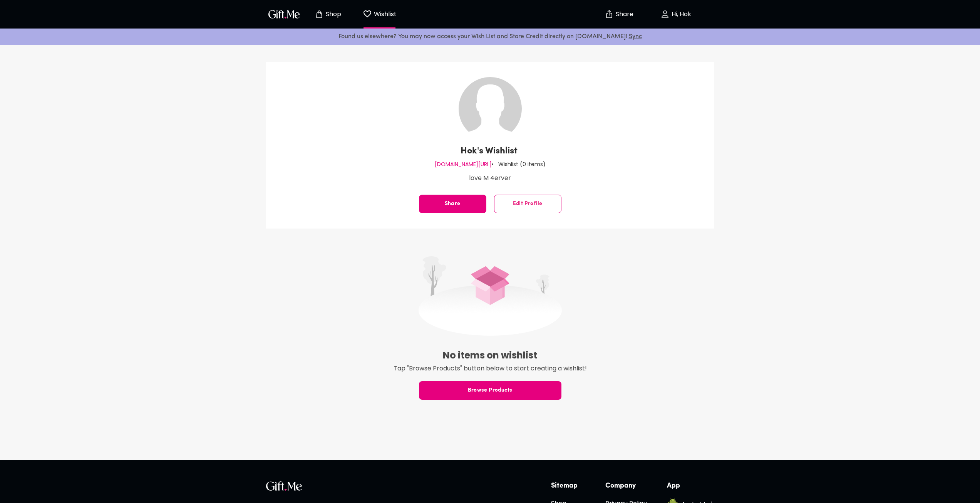  I want to click on button: GiftMe Logo, so click(285, 14).